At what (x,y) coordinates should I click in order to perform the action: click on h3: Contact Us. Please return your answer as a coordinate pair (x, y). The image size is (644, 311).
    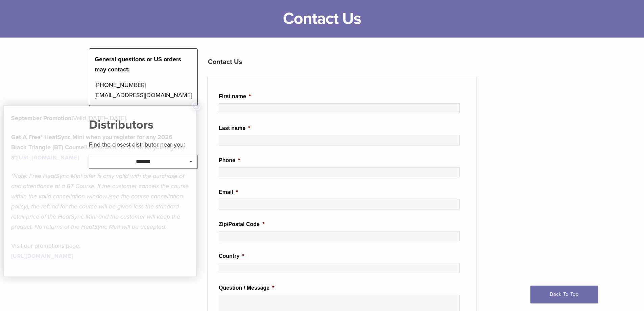
    Looking at the image, I should click on (342, 62).